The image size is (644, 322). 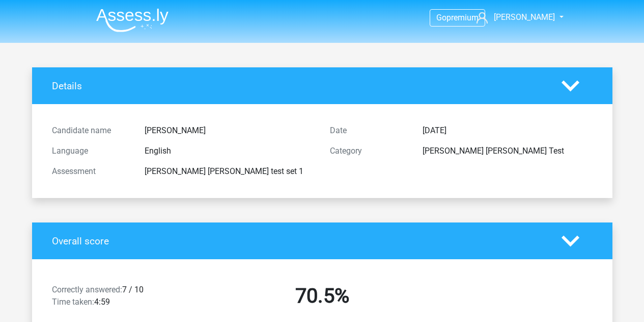 What do you see at coordinates (322, 296) in the screenshot?
I see `h2: 70.5%` at bounding box center [322, 296].